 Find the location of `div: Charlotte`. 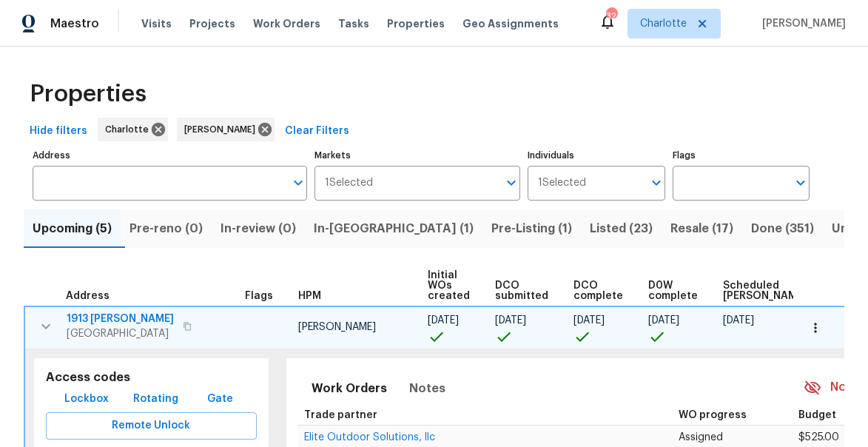

div: Charlotte is located at coordinates (132, 130).